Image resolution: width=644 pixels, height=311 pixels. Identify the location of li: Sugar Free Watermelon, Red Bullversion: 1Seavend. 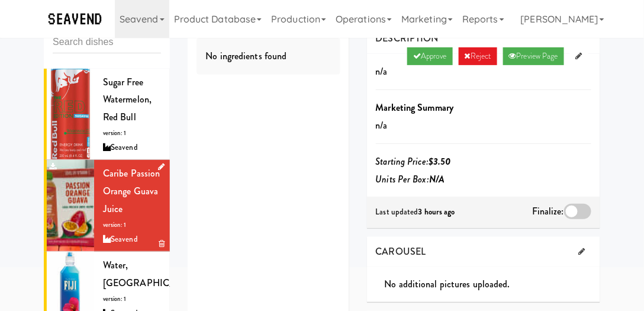
(106, 114).